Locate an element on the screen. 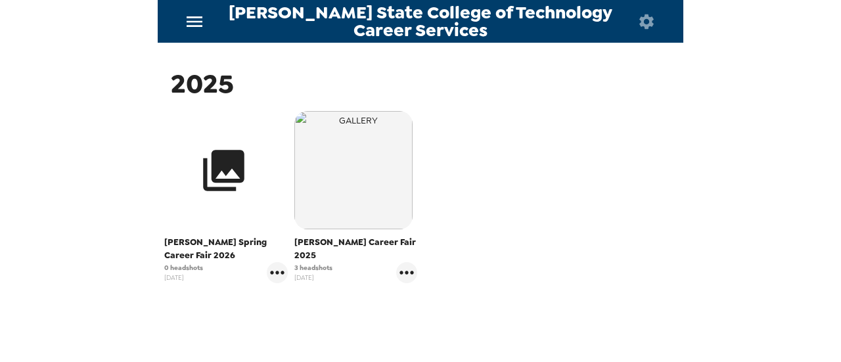 The height and width of the screenshot is (362, 841). span: 0 headshots is located at coordinates (183, 268).